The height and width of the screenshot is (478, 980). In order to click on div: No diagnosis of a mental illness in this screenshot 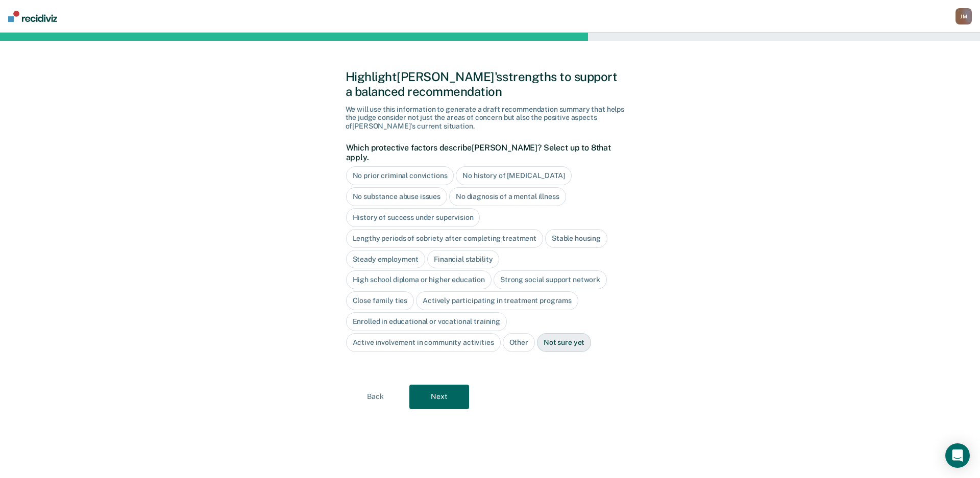, I will do `click(508, 197)`.